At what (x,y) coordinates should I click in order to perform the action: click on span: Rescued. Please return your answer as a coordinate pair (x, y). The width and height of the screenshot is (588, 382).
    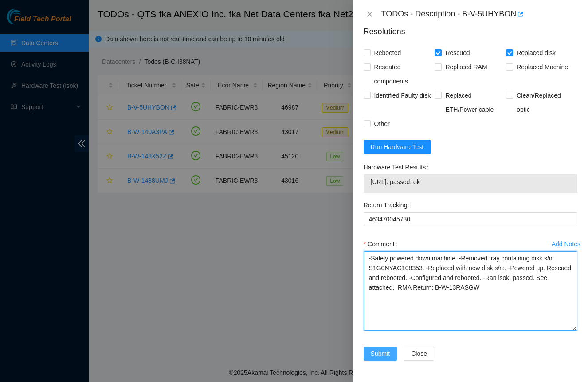
    Looking at the image, I should click on (457, 52).